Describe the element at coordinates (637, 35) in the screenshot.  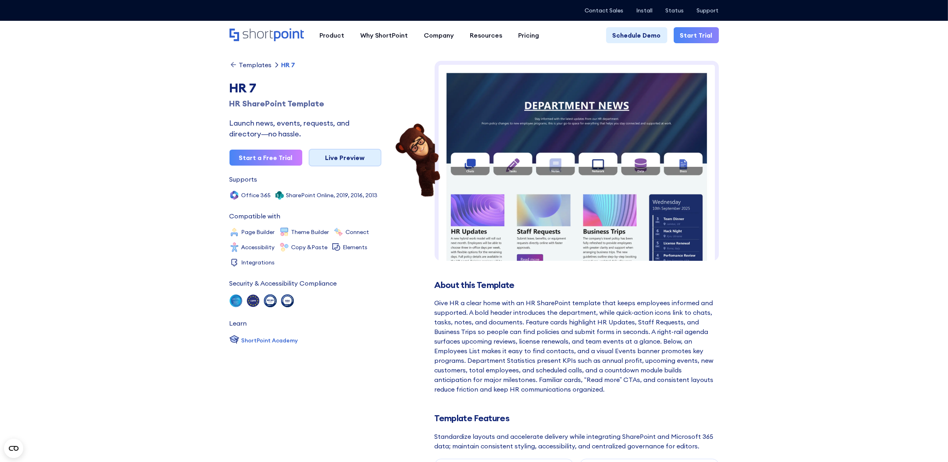
I see `a: Schedule Demo` at that location.